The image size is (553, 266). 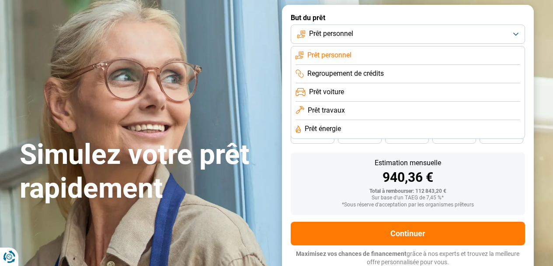 What do you see at coordinates (408, 191) in the screenshot?
I see `div: Total à rembourser: 112 843,20 €` at bounding box center [408, 191].